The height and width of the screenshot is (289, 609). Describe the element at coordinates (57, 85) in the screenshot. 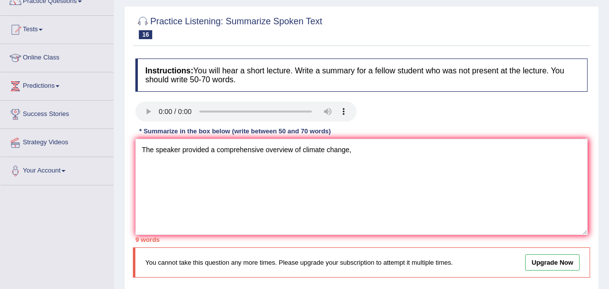

I see `a: Predictions` at that location.